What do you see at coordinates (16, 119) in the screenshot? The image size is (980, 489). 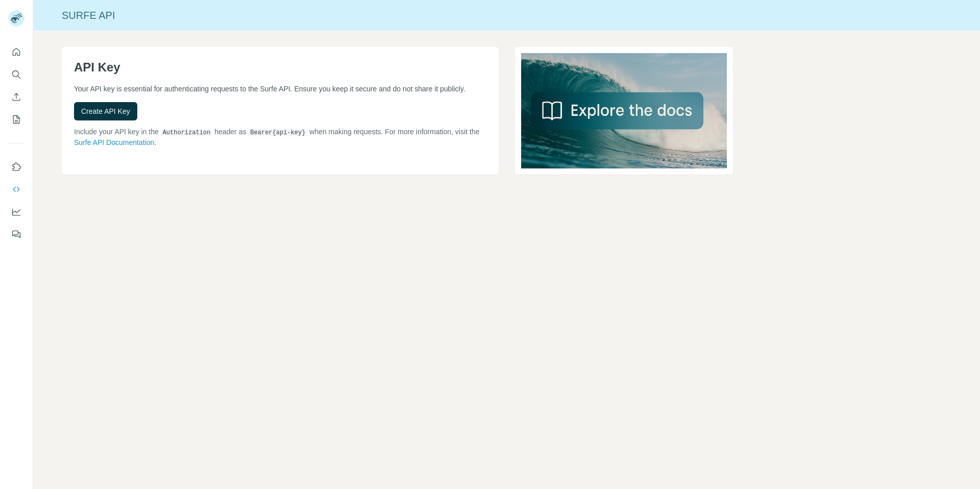 I see `button: My lists` at bounding box center [16, 119].